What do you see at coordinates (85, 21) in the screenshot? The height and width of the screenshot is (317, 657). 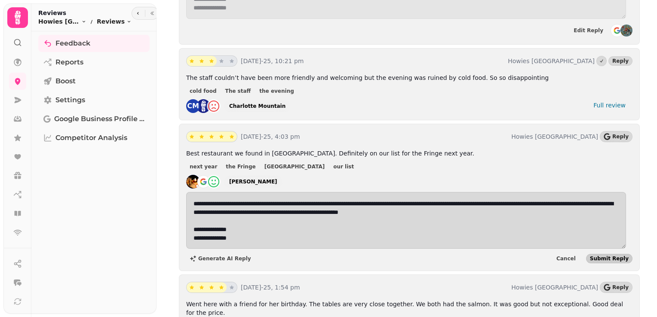 I see `nav: breadcrumb` at bounding box center [85, 21].